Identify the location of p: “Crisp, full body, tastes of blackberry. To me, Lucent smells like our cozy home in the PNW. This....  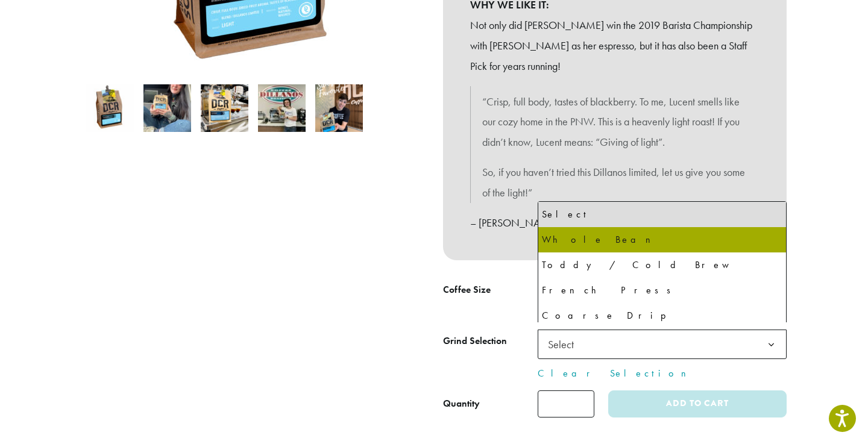
(615, 121).